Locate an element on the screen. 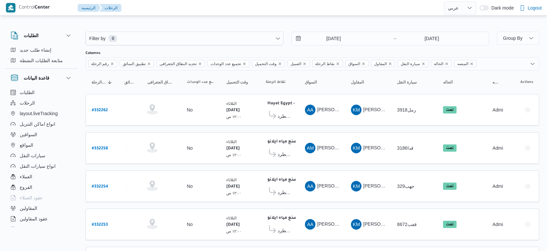 The height and width of the screenshot is (251, 547). button: Remove الحاله from selection in this group is located at coordinates (447, 64).